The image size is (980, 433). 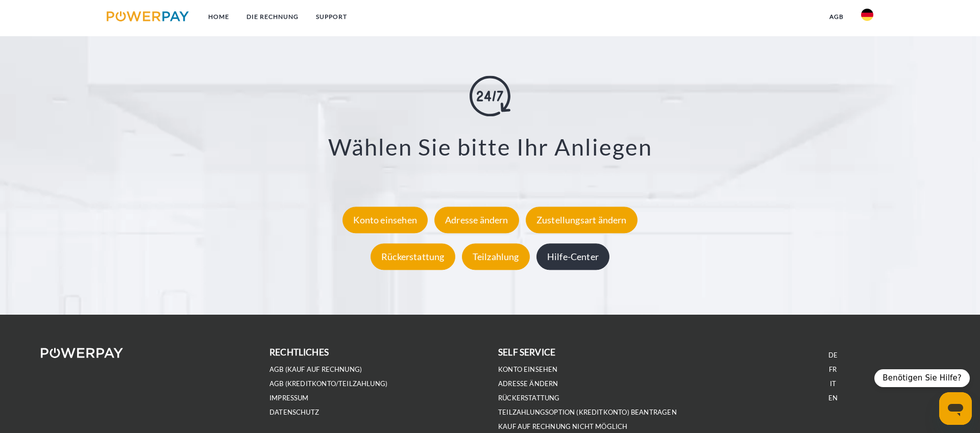 I want to click on a: Teilzahlung, so click(x=495, y=257).